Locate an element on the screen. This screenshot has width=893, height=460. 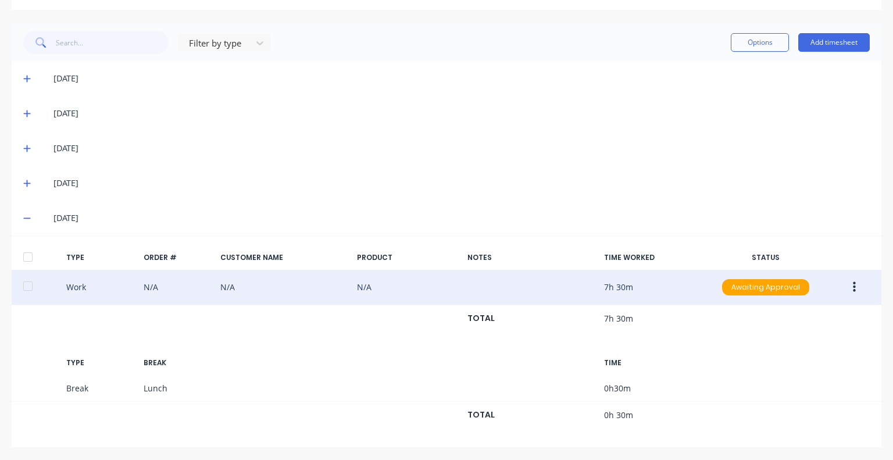
input: Search... is located at coordinates (112, 42).